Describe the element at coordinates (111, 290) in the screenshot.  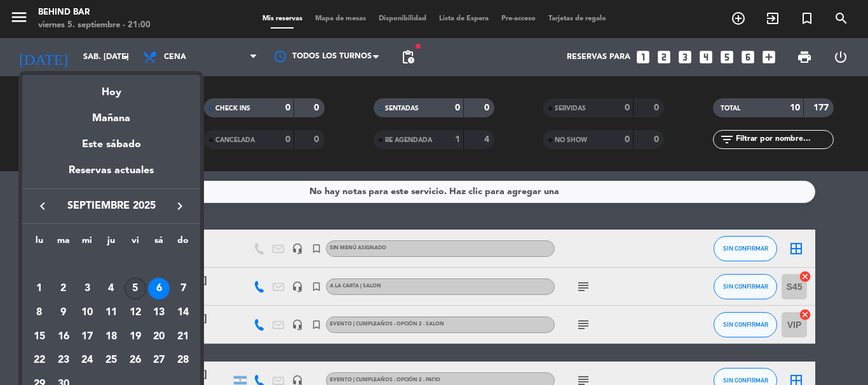
I see `td: 4 de septiembre de 2025` at that location.